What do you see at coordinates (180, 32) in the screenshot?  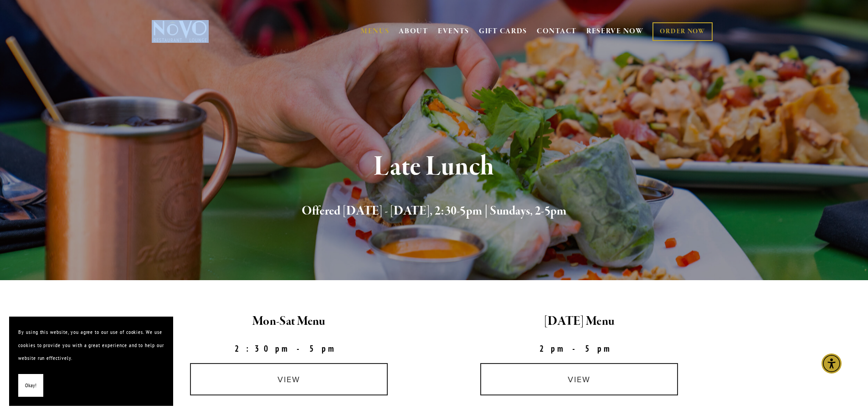 I see `img: Novo Restaurant &amp; Lounge` at bounding box center [180, 32].